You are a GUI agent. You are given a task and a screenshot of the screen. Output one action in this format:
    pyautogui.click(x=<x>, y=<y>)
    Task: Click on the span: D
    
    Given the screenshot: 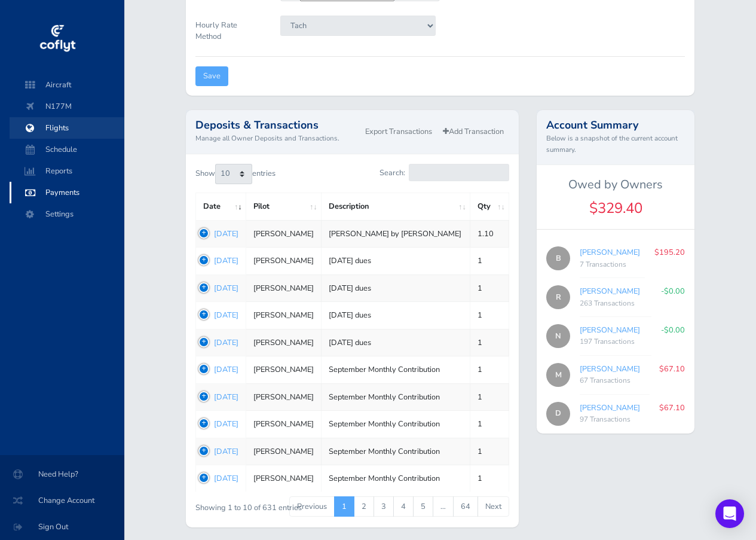 What is the action you would take?
    pyautogui.click(x=558, y=414)
    